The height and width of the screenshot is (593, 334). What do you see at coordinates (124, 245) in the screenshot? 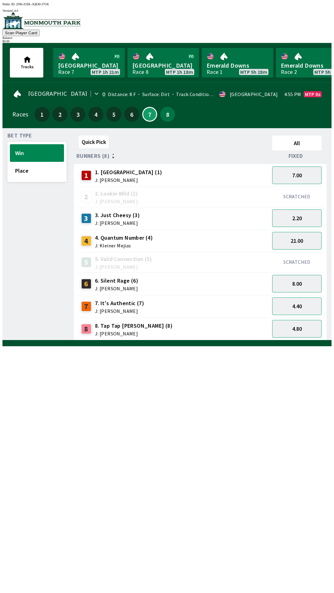
I see `span: J: Kleiner Mejias` at bounding box center [124, 245].